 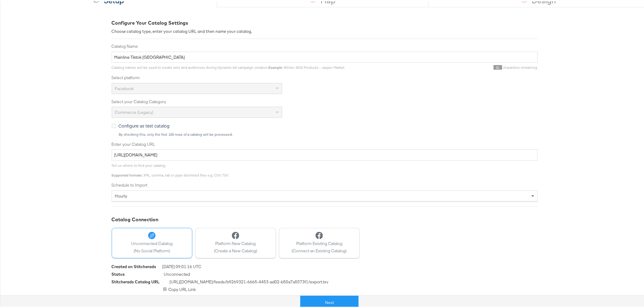 What do you see at coordinates (325, 100) in the screenshot?
I see `label: Select your Catalog Category` at bounding box center [325, 100].